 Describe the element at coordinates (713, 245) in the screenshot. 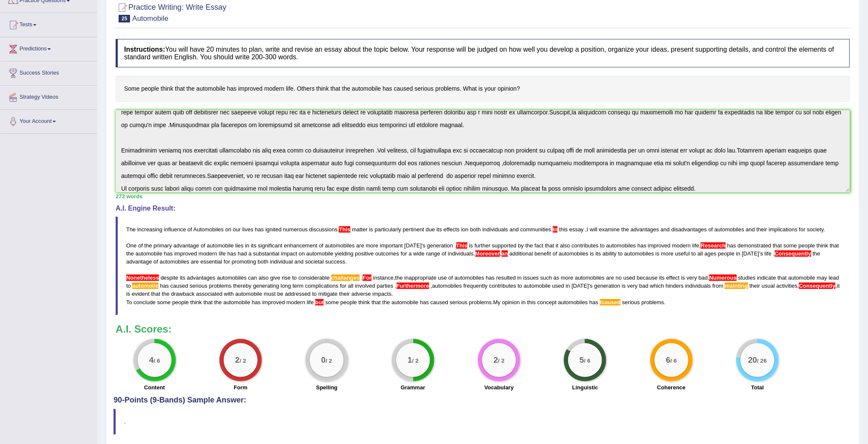

I see `span: Add a space between sentences. (did you mean: Research)` at that location.